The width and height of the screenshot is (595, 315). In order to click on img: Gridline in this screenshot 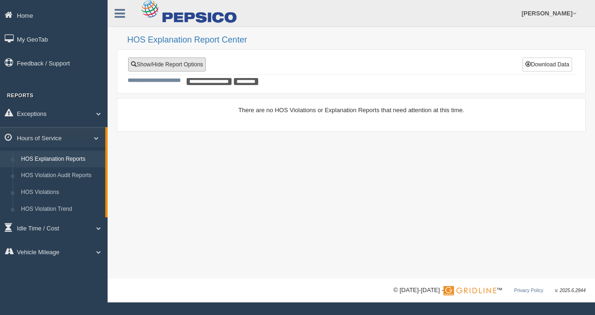, I will do `click(469, 291)`.